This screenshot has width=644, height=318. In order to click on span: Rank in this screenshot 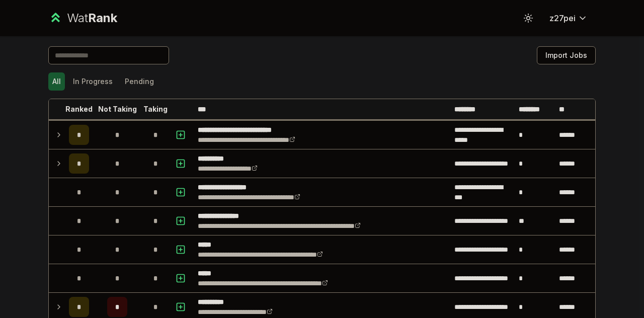, I will do `click(103, 18)`.